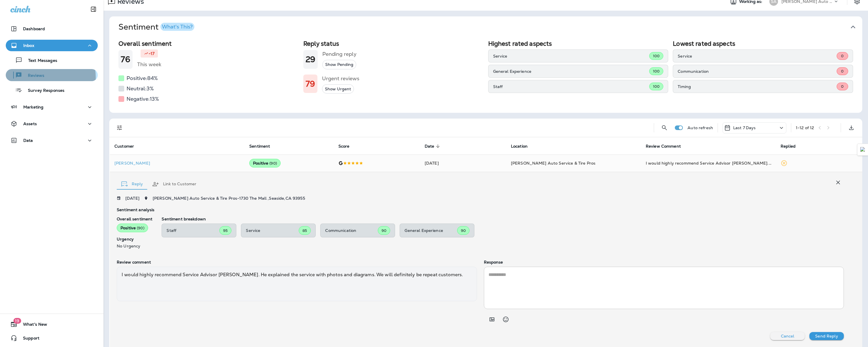  I want to click on h1: 76, so click(125, 59).